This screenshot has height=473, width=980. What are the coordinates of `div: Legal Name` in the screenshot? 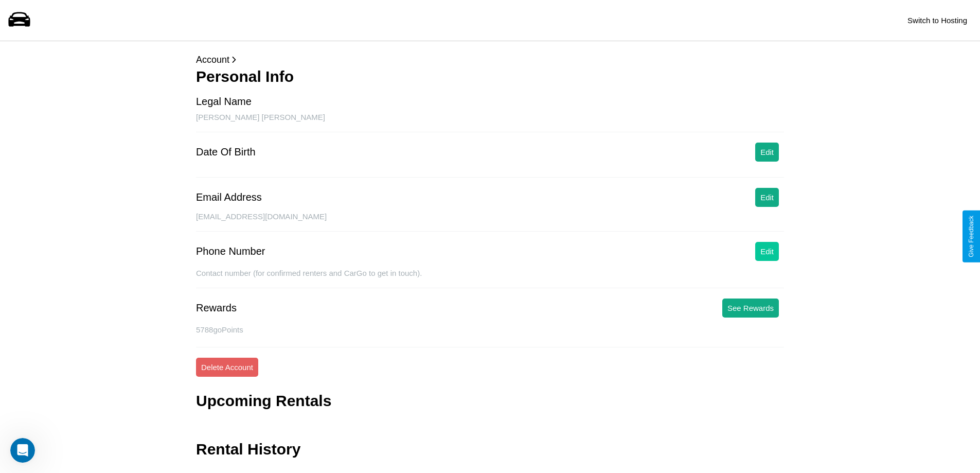 It's located at (224, 102).